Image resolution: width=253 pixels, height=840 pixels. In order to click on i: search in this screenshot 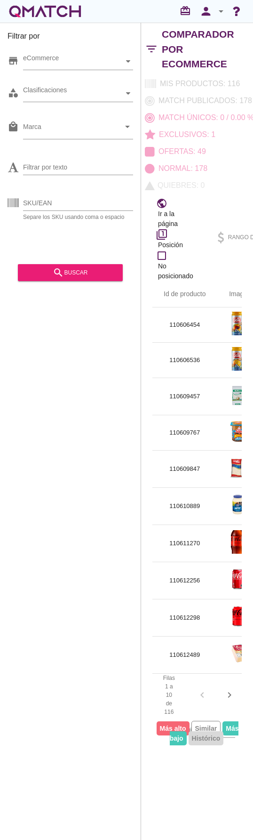, I will do `click(58, 273)`.